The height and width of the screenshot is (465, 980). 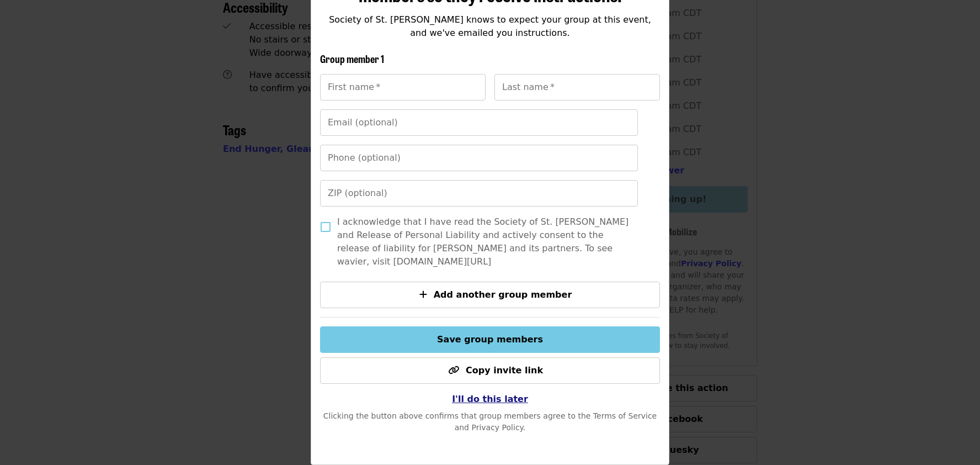 I want to click on button: Save group members, so click(x=490, y=340).